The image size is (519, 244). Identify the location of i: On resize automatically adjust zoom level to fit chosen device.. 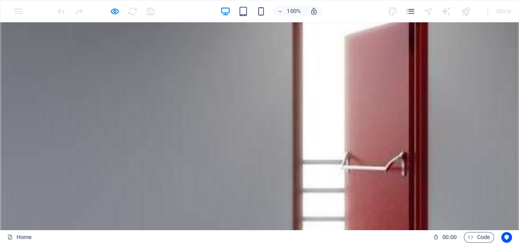
(314, 11).